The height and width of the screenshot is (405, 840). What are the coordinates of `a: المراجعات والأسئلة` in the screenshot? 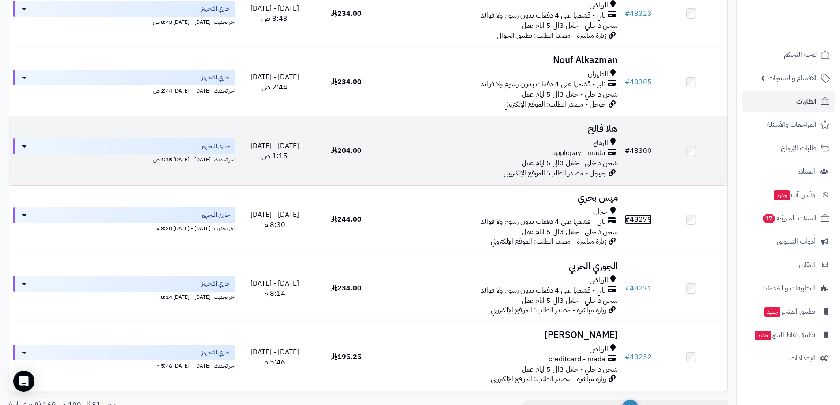 It's located at (788, 125).